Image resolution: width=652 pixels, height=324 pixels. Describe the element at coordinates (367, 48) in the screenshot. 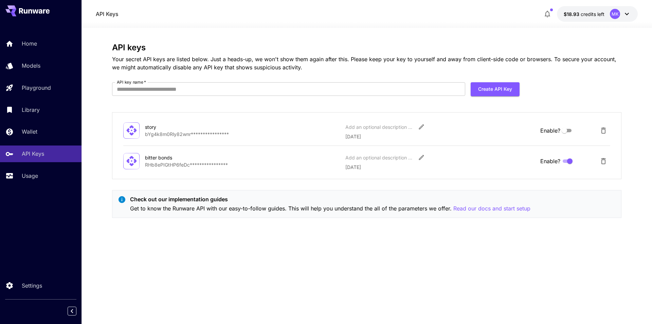

I see `h3: API keys` at that location.